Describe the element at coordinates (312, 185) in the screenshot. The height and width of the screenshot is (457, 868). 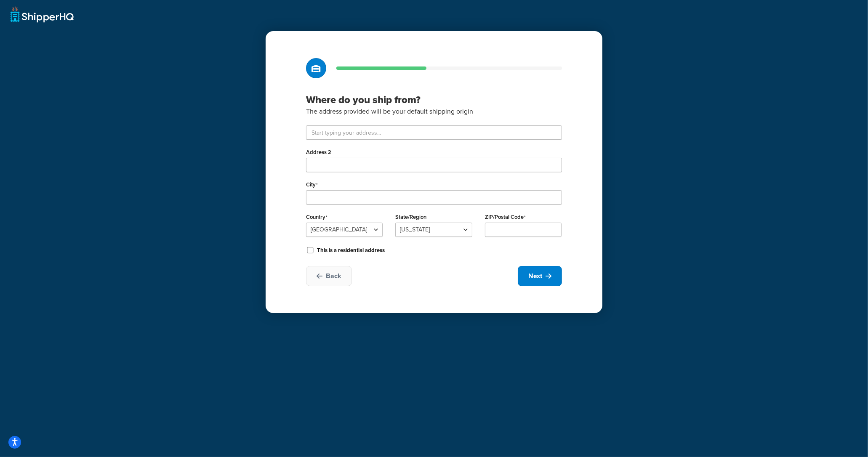
I see `label: City` at that location.